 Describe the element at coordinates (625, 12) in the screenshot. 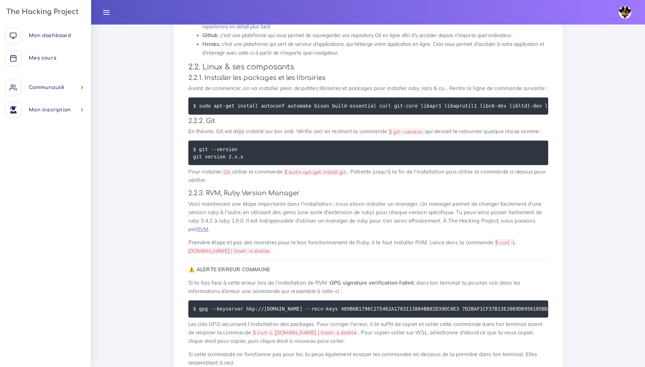

I see `img: avatar` at that location.